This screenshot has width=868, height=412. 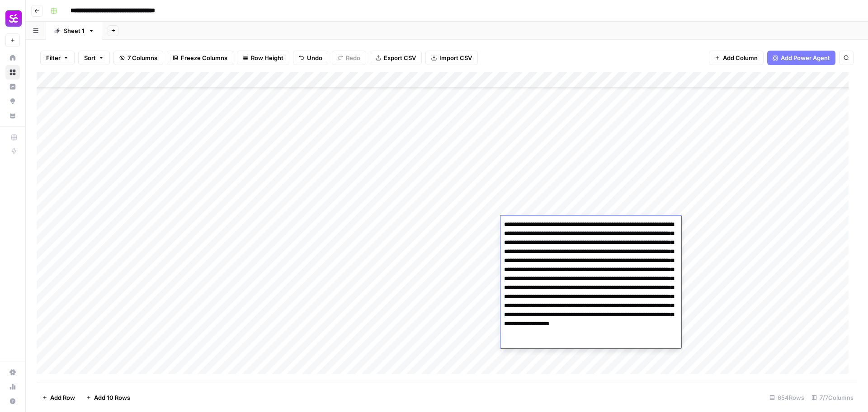 What do you see at coordinates (74, 30) in the screenshot?
I see `div: Sheet 1` at bounding box center [74, 30].